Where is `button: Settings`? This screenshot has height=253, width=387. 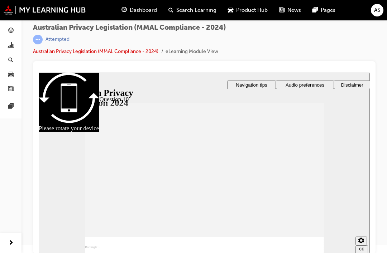 button: Settings is located at coordinates (322, 168).